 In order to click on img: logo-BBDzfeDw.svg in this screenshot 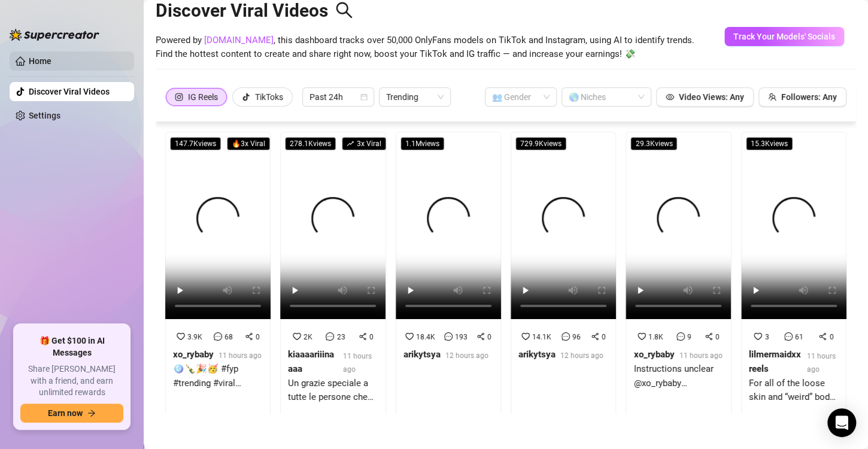, I will do `click(55, 35)`.